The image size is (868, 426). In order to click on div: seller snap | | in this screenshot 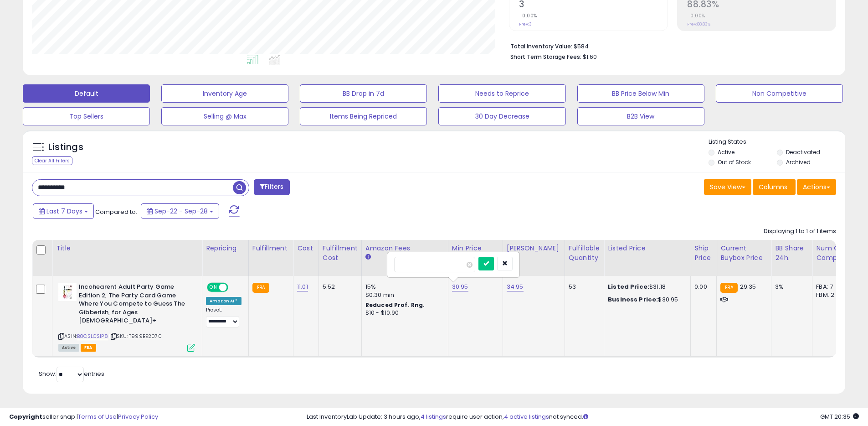, I will do `click(83, 417)`.